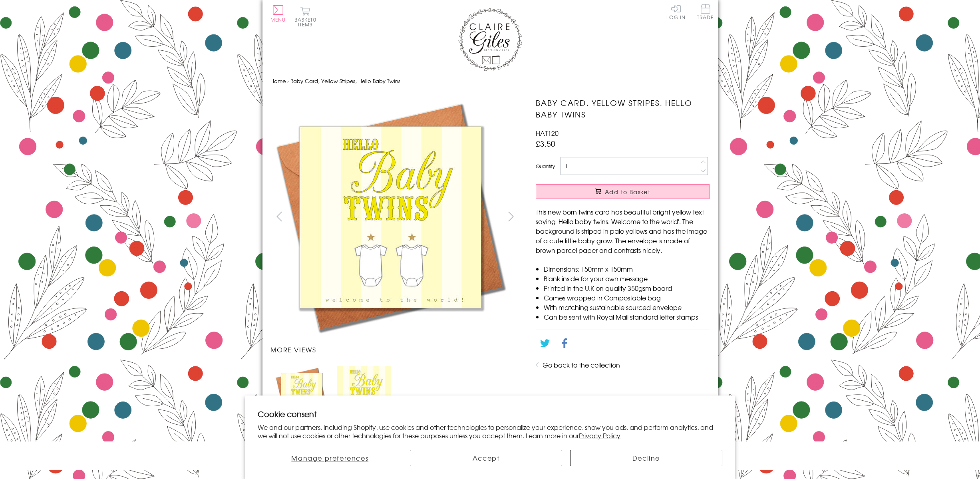  Describe the element at coordinates (626, 298) in the screenshot. I see `li: Comes wrapped in Compostable bag` at that location.